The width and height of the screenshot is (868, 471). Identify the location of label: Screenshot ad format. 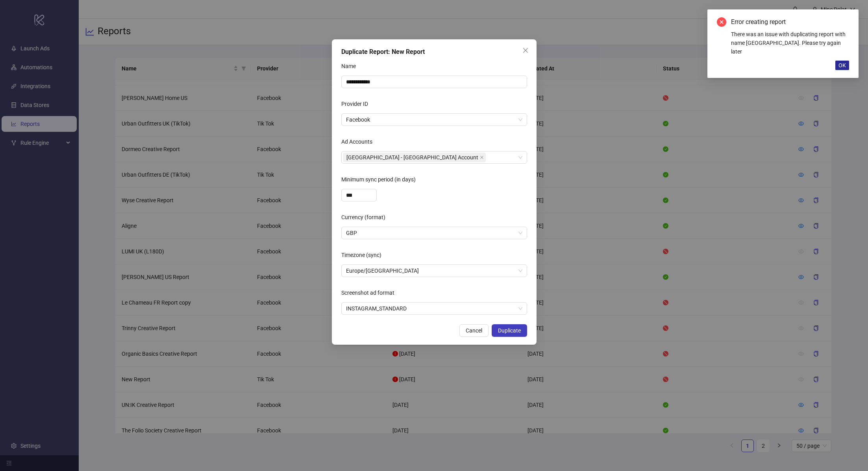
(370, 293).